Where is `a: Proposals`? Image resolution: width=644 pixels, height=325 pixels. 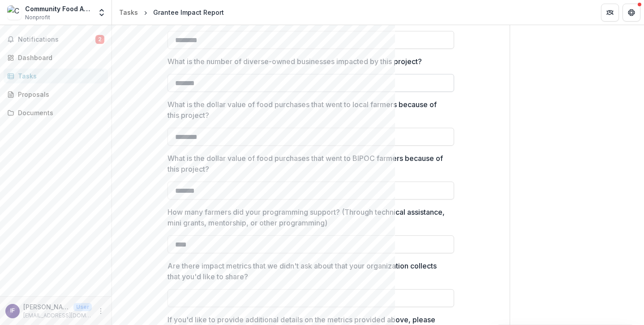 a: Proposals is located at coordinates (56, 94).